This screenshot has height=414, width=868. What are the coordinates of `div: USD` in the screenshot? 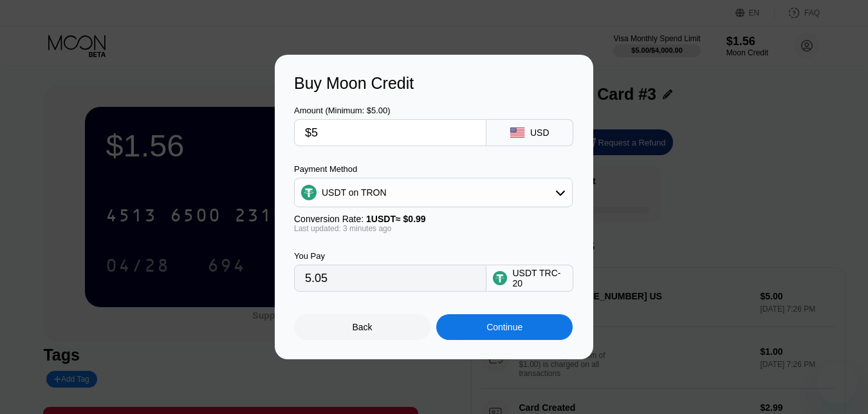 It's located at (540, 133).